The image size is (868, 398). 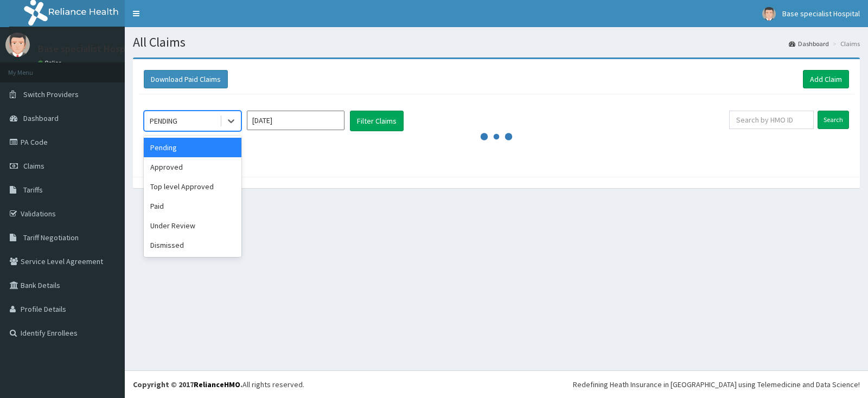 What do you see at coordinates (51, 63) in the screenshot?
I see `a: Online` at bounding box center [51, 63].